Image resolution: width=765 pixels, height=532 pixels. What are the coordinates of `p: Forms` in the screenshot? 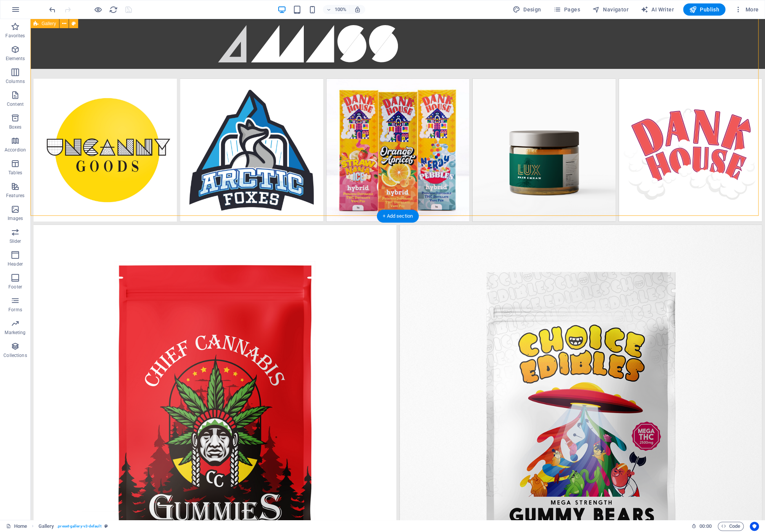 It's located at (15, 310).